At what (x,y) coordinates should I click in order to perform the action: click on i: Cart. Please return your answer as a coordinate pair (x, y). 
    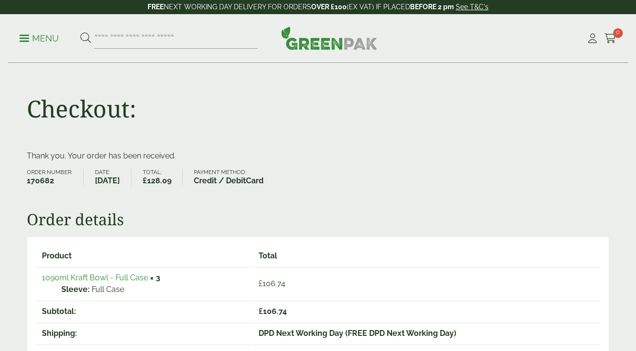
    Looking at the image, I should click on (610, 38).